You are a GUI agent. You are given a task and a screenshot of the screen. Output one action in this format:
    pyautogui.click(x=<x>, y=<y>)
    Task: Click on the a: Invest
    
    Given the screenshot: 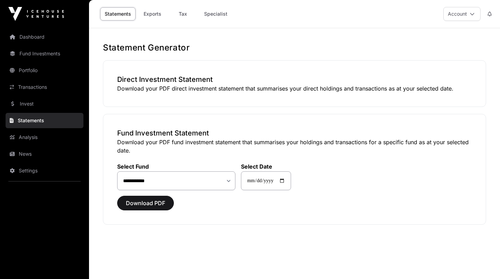 What is the action you would take?
    pyautogui.click(x=45, y=104)
    